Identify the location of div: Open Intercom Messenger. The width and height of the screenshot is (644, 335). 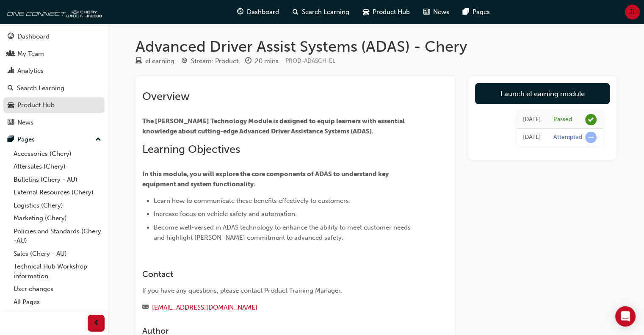
(625, 316).